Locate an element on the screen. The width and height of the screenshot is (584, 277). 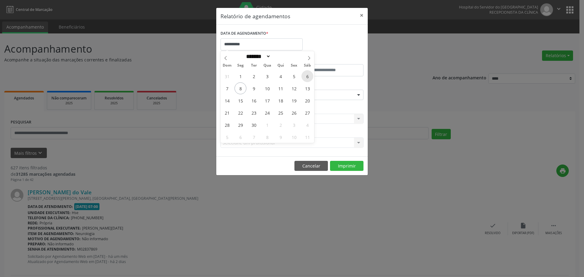
h5: Relatório de agendamentos is located at coordinates (255, 16).